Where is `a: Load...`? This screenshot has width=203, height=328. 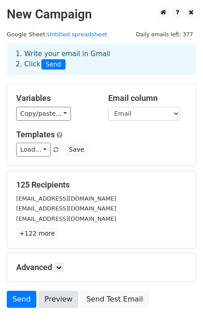
a: Load... is located at coordinates (33, 149).